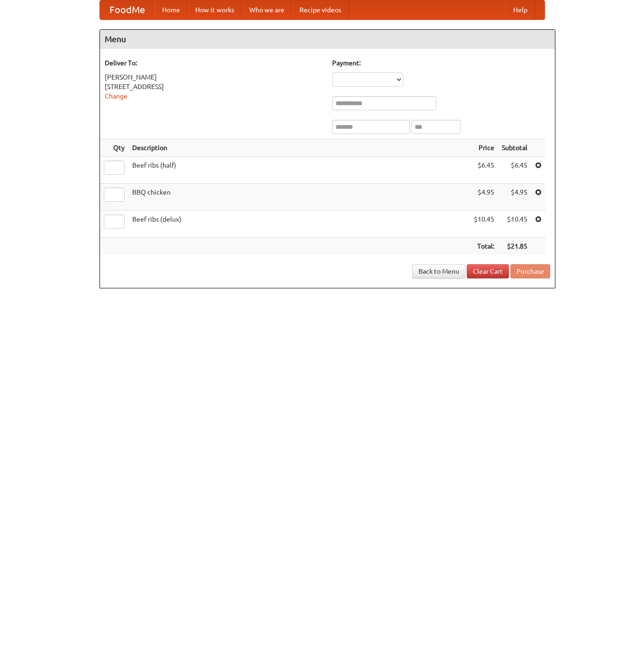 This screenshot has height=670, width=644. Describe the element at coordinates (320, 10) in the screenshot. I see `a: Recipe videos` at that location.